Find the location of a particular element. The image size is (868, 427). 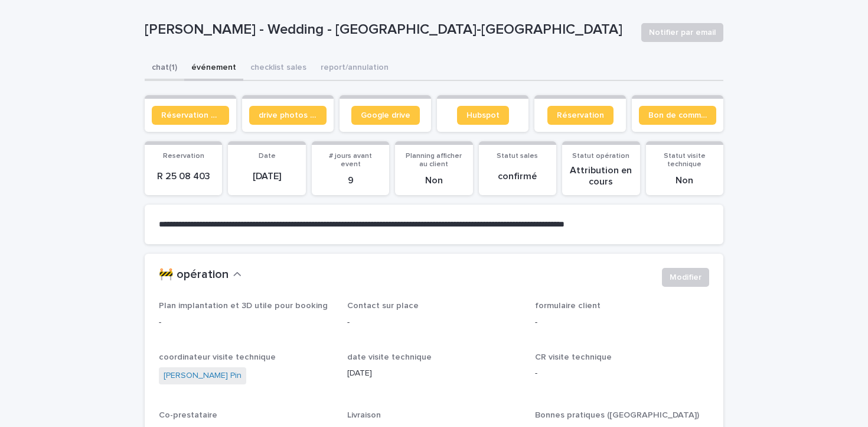

button: chat (1) is located at coordinates (164, 68).